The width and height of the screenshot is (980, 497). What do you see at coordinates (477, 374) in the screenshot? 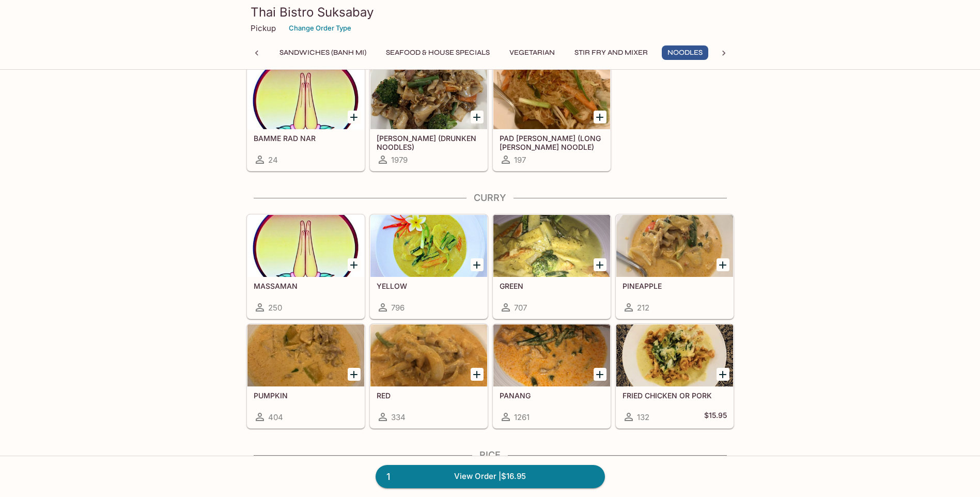
I see `button: Add RED` at bounding box center [477, 374].